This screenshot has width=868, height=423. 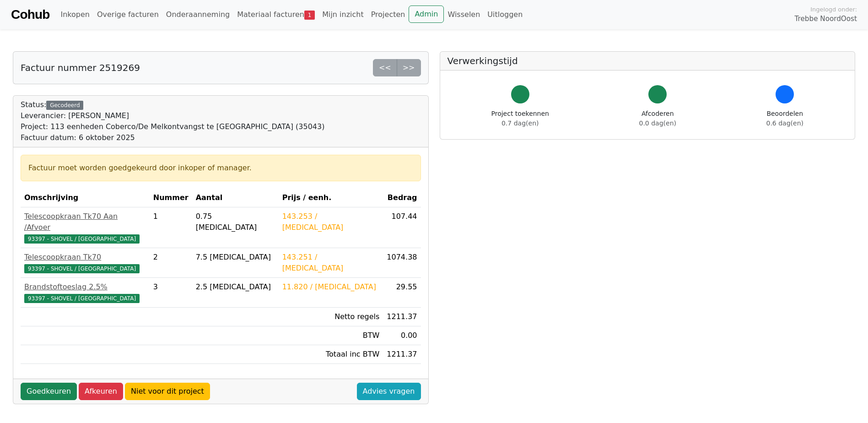 What do you see at coordinates (64, 106) in the screenshot?
I see `div: Gecodeerd` at bounding box center [64, 106].